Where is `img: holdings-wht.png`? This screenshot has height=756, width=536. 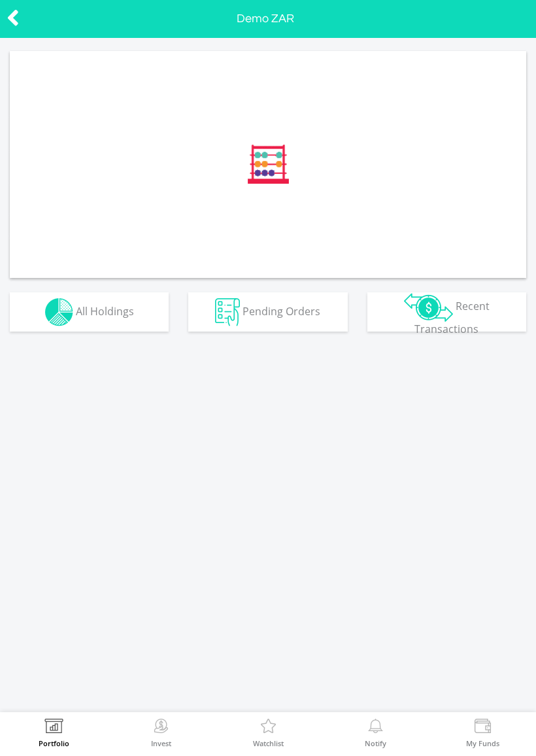
img: holdings-wht.png is located at coordinates (59, 312).